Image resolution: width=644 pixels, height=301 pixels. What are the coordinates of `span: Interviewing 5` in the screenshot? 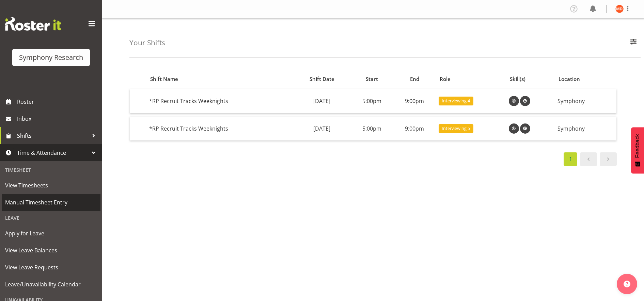 It's located at (456, 128).